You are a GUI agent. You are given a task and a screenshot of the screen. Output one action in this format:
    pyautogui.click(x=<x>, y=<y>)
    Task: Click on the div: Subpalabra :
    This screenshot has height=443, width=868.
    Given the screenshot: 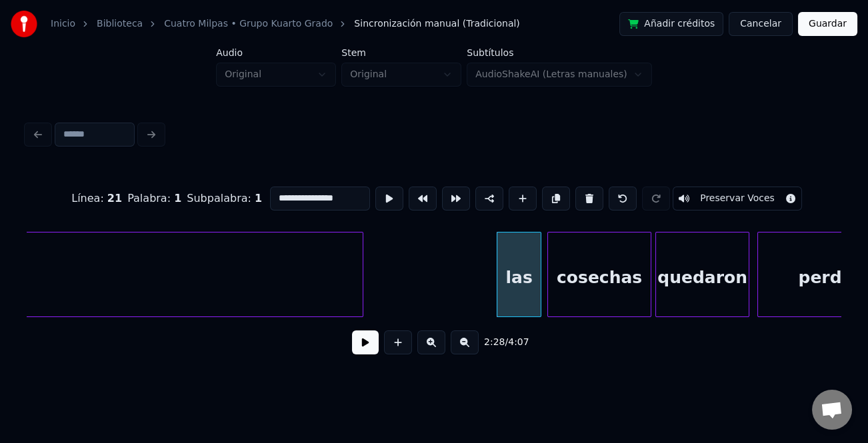 What is the action you would take?
    pyautogui.click(x=224, y=199)
    